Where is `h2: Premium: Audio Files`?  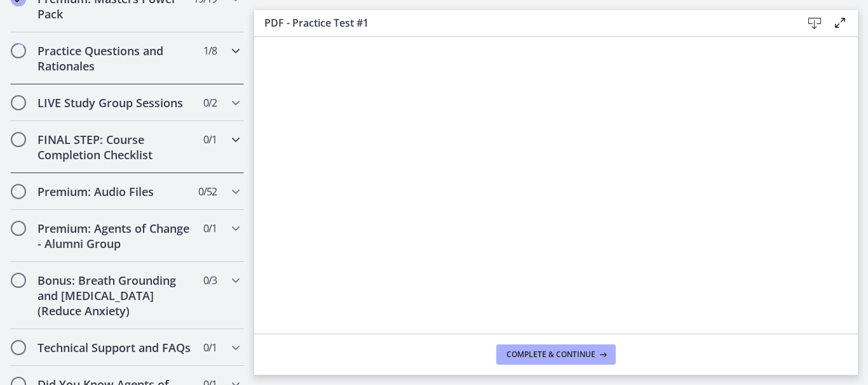
h2: Premium: Audio Files is located at coordinates (115, 191).